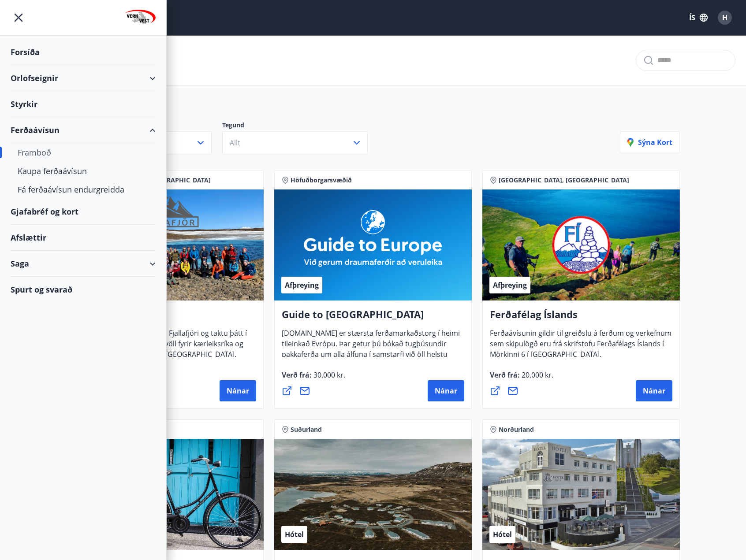  I want to click on button: Sýna kort, so click(650, 142).